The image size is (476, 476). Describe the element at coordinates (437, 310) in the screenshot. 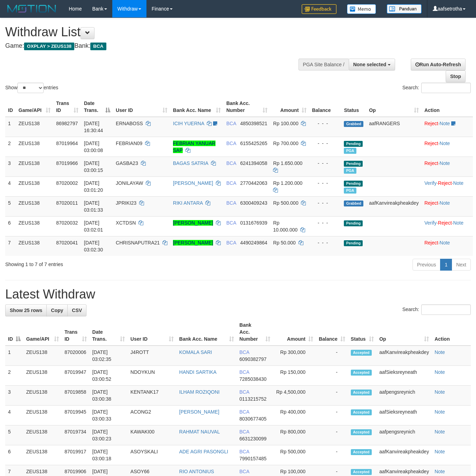

I see `label: Search:` at that location.